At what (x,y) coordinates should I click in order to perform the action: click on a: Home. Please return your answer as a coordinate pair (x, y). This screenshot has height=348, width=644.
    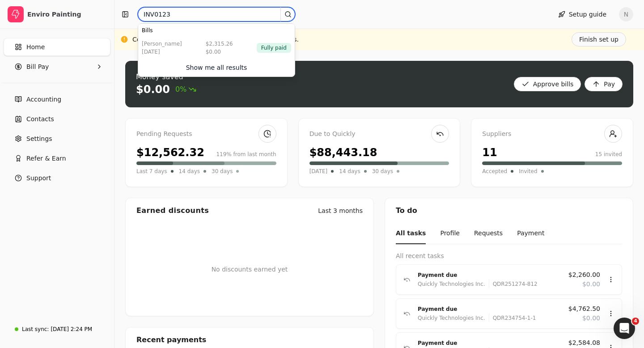
    Looking at the image, I should click on (57, 47).